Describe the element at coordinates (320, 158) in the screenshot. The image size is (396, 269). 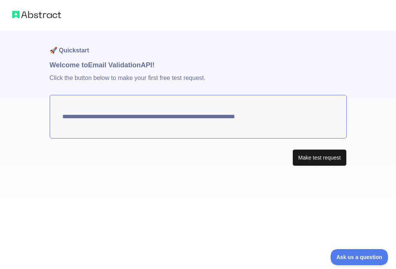
I see `button: Make test request` at that location.